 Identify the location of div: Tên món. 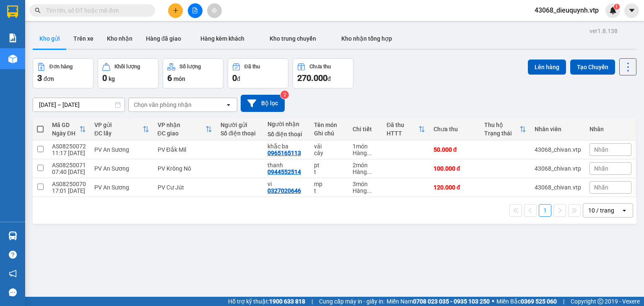
(329, 125).